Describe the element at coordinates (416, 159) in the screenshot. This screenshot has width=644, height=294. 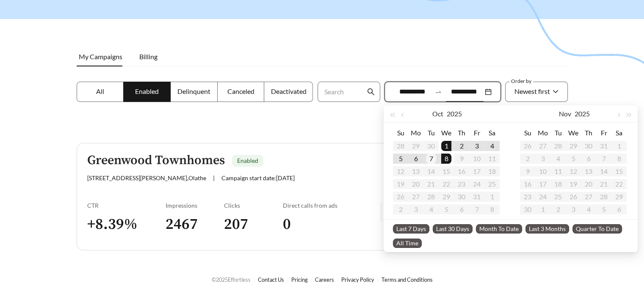
I see `div: 6` at that location.